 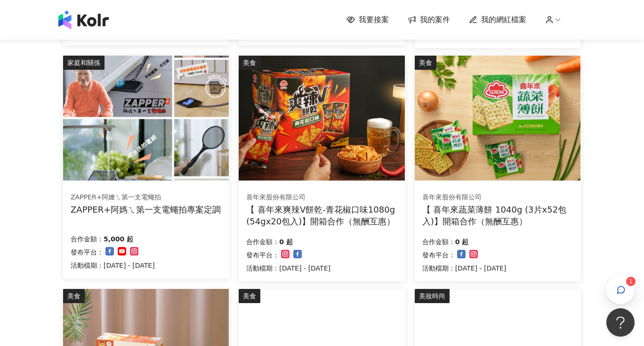 What do you see at coordinates (429, 20) in the screenshot?
I see `a: 我的案件` at bounding box center [429, 20].